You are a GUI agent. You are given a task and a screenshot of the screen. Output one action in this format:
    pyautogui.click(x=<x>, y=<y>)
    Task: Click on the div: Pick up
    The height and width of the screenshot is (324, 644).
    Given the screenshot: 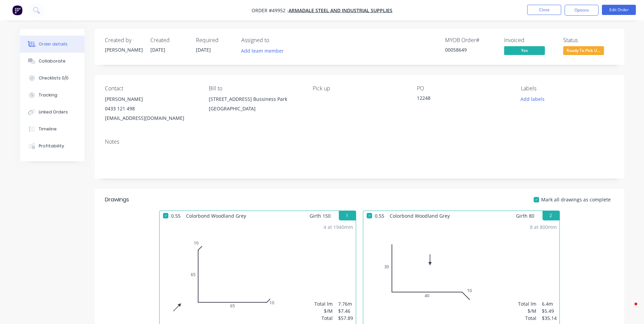 What is the action you would take?
    pyautogui.click(x=359, y=88)
    